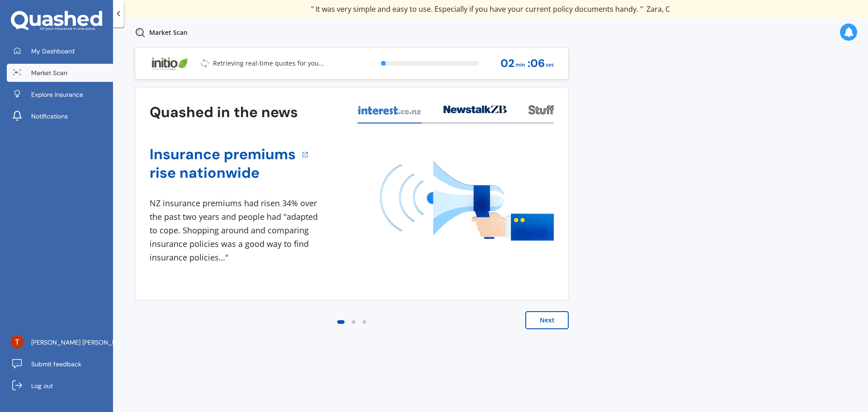 Image resolution: width=868 pixels, height=412 pixels. What do you see at coordinates (547, 320) in the screenshot?
I see `button: Next` at bounding box center [547, 320].